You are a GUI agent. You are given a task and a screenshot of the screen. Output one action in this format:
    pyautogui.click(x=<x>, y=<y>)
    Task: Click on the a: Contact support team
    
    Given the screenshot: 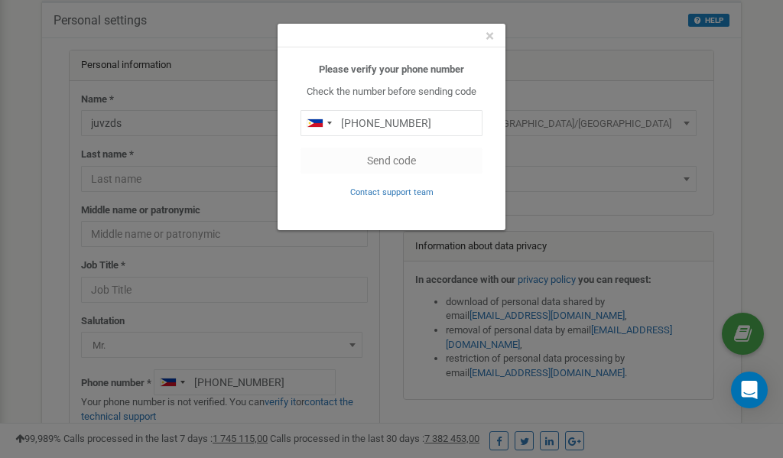 What is the action you would take?
    pyautogui.click(x=392, y=191)
    